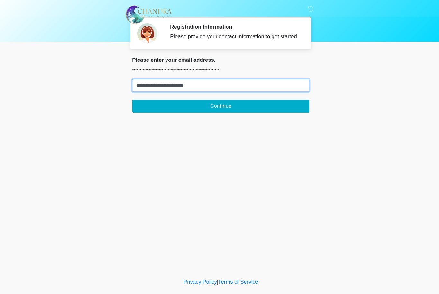 This screenshot has height=294, width=439. Describe the element at coordinates (233, 35) in the screenshot. I see `div: Please provide your contact information to get started.` at that location.